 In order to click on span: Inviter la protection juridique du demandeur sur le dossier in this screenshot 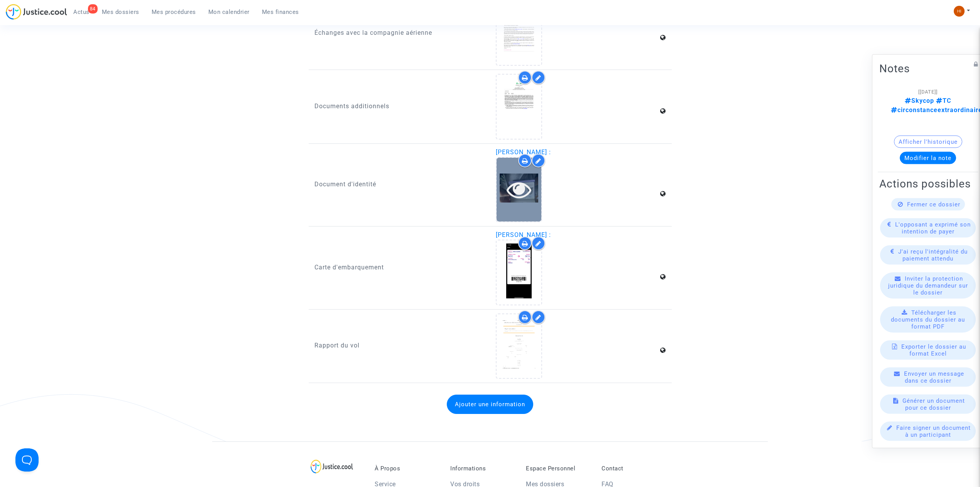, I will do `click(928, 286)`.